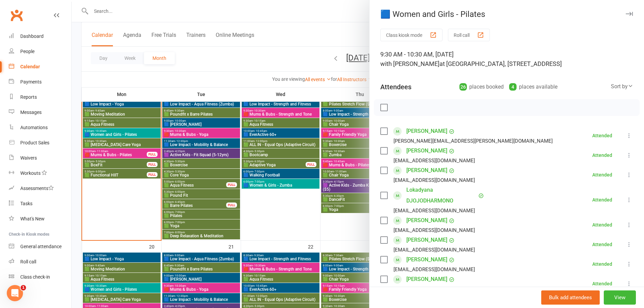 Image resolution: width=644 pixels, height=308 pixels. What do you see at coordinates (40, 66) in the screenshot?
I see `a: Calendar` at bounding box center [40, 66].